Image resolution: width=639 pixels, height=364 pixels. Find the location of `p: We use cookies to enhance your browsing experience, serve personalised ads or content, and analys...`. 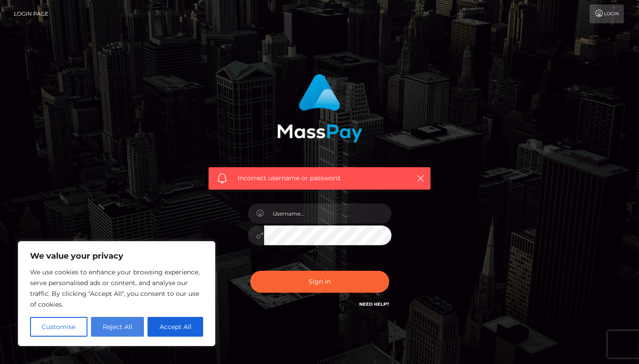

p: We use cookies to enhance your browsing experience, serve personalised ads or content, and analys... is located at coordinates (117, 288).